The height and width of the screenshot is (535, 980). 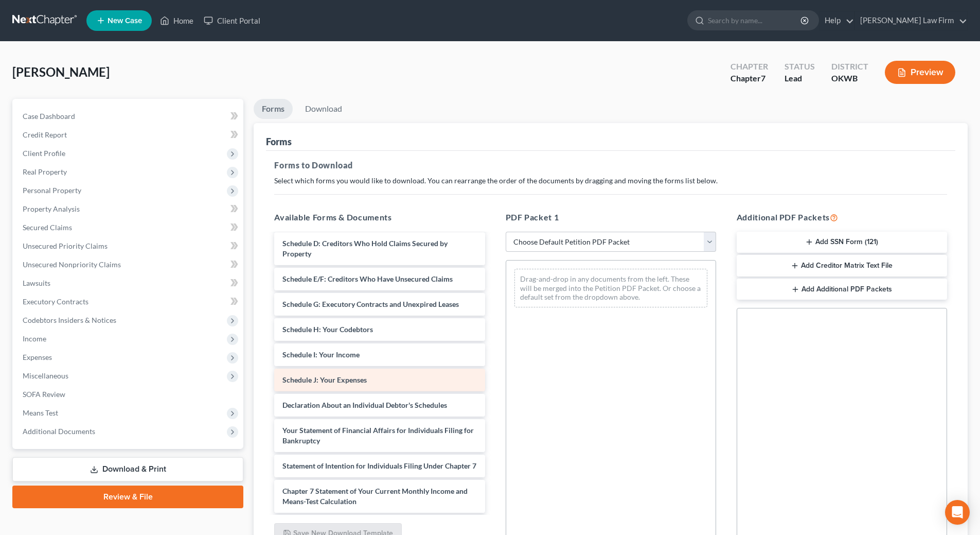 What do you see at coordinates (957, 512) in the screenshot?
I see `div: Open Intercom Messenger` at bounding box center [957, 512].